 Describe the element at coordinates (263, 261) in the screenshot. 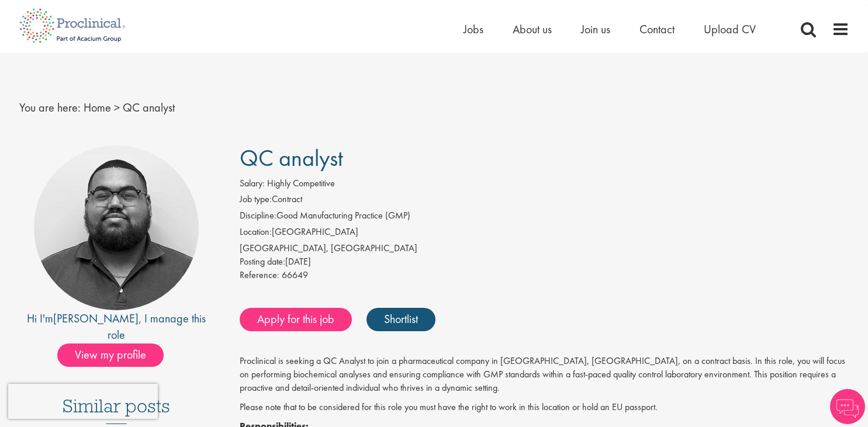

I see `span: Posting date:` at that location.